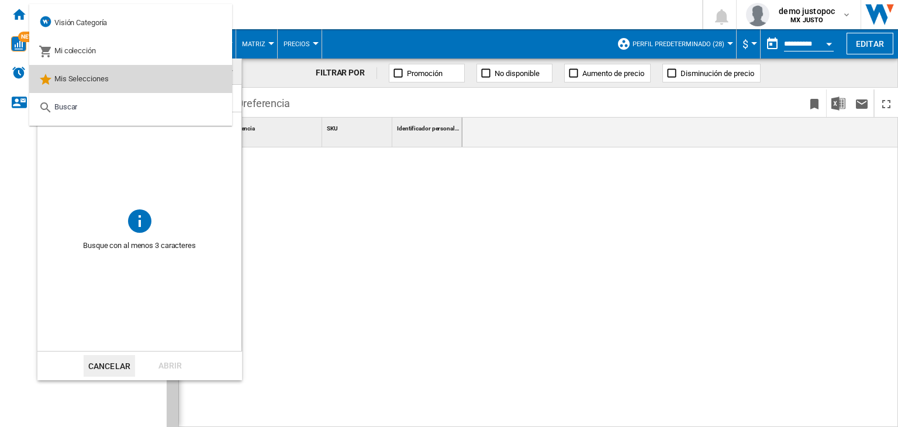 The height and width of the screenshot is (427, 898). Describe the element at coordinates (81, 78) in the screenshot. I see `span: Mis Selecciones` at that location.